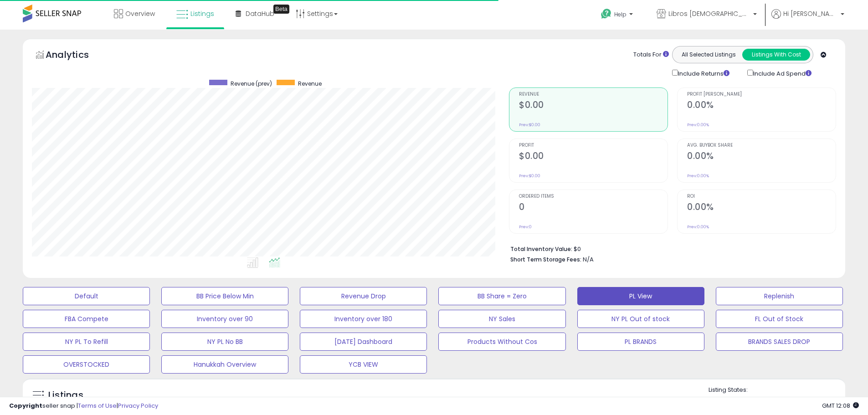 The image size is (868, 415). I want to click on button: Inventory over 180, so click(363, 319).